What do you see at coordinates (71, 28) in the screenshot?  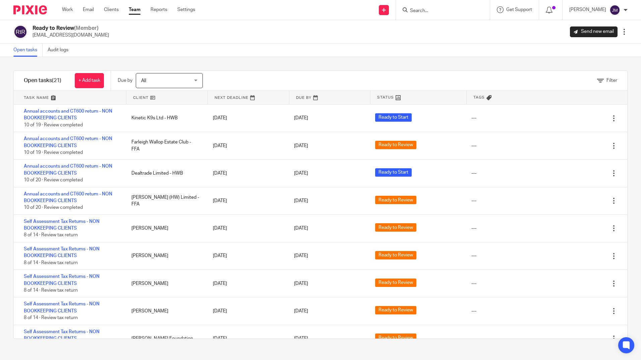 I see `h2: Ready to Review` at bounding box center [71, 28].